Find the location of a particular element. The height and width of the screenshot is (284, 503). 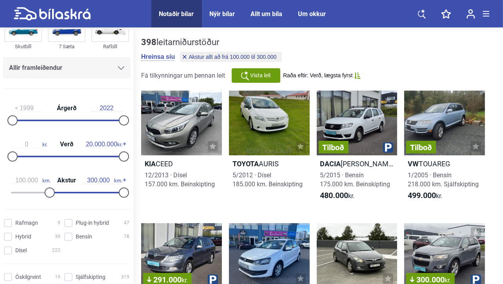

span: Óskilgreint is located at coordinates (28, 277).